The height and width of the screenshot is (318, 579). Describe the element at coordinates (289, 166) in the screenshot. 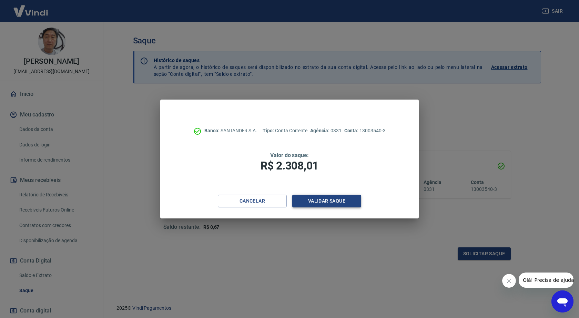

I see `span: R$ 2.308,01` at that location.